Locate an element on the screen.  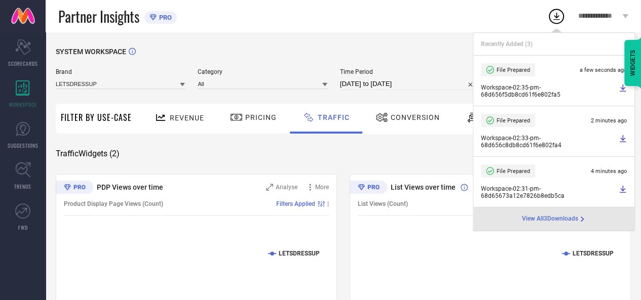
span: Workspace - 02:35-pm - 68d656f5db8cd61f6e802fa5 is located at coordinates (548, 91).